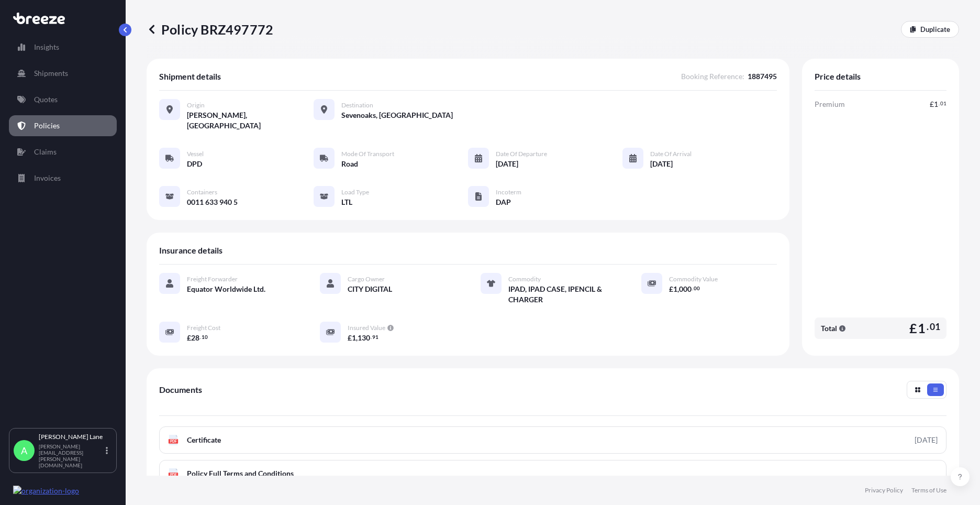 This screenshot has height=505, width=980. I want to click on span: Date of Departure, so click(521, 154).